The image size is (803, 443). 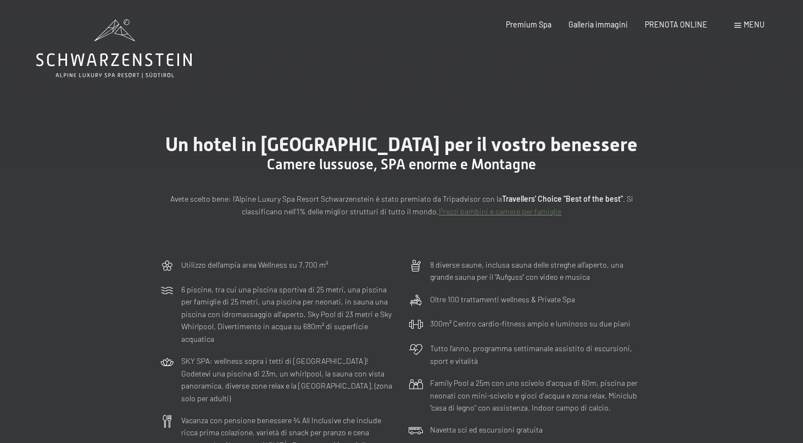 What do you see at coordinates (755, 24) in the screenshot?
I see `span: Menu` at bounding box center [755, 24].